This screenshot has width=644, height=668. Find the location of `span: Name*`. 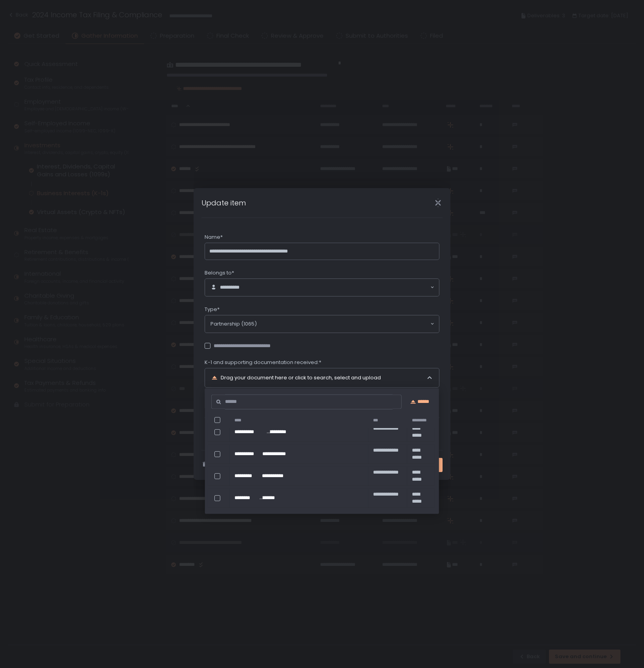

span: Name* is located at coordinates (213, 237).